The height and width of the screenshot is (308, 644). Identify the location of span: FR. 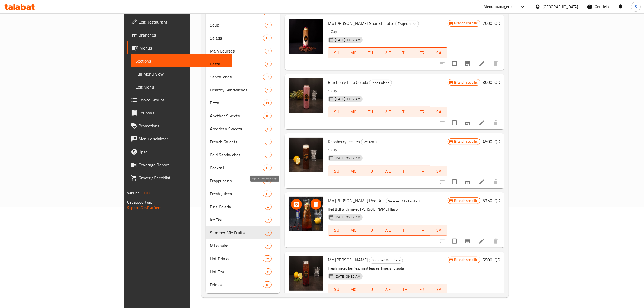
(422, 289).